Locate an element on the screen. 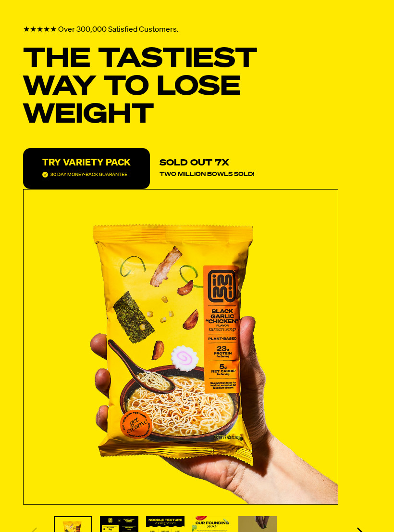 The width and height of the screenshot is (394, 532). img: Hand holding a vibrant yellow packet of plant-based black garlic ramen noodles. is located at coordinates (181, 347).